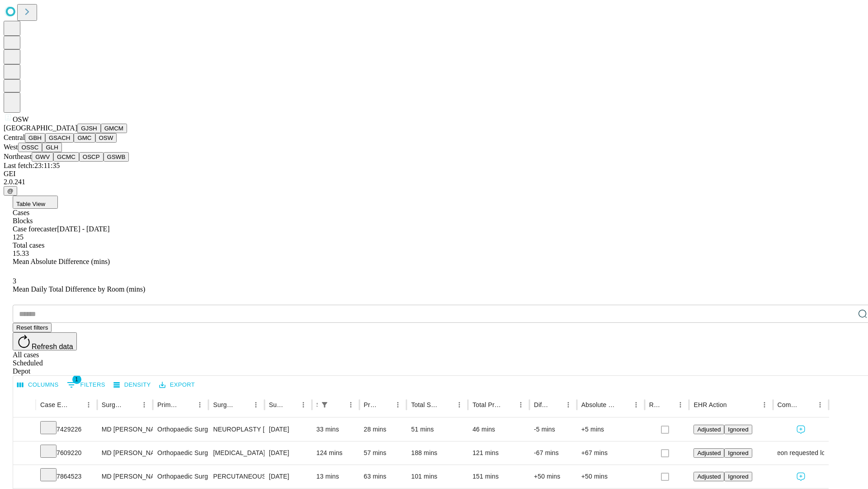 This screenshot has width=868, height=489. I want to click on div: 46 mins, so click(498, 429).